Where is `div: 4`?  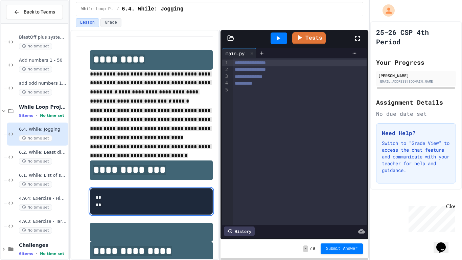 div: 4 is located at coordinates (226, 83).